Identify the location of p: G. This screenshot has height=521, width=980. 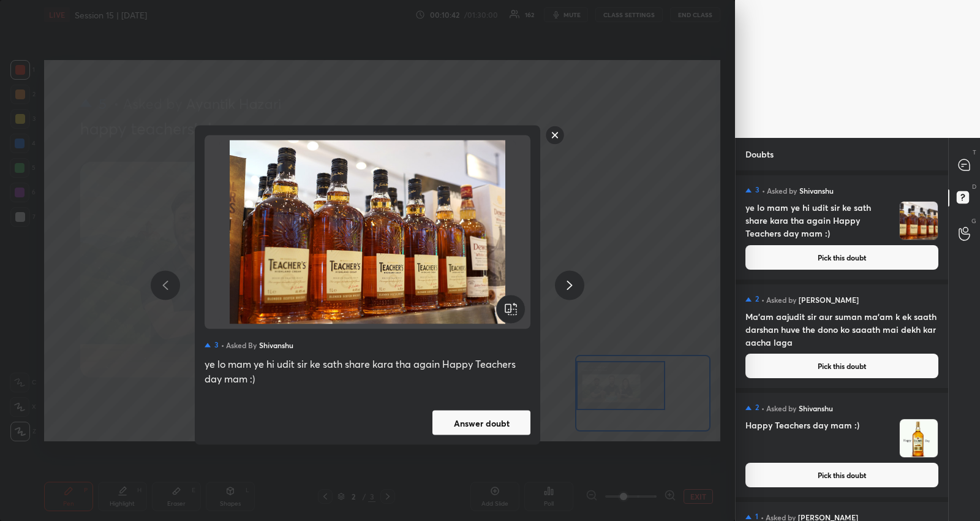
(974, 221).